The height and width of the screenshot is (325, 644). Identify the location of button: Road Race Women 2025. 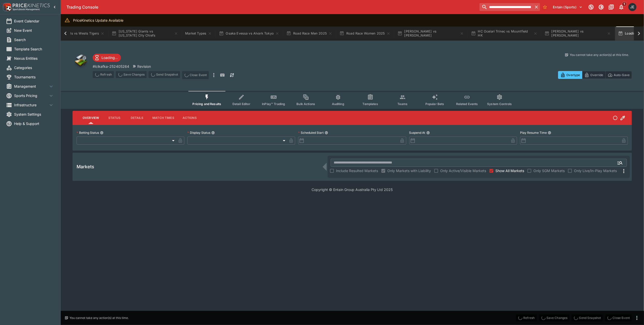
(365, 33).